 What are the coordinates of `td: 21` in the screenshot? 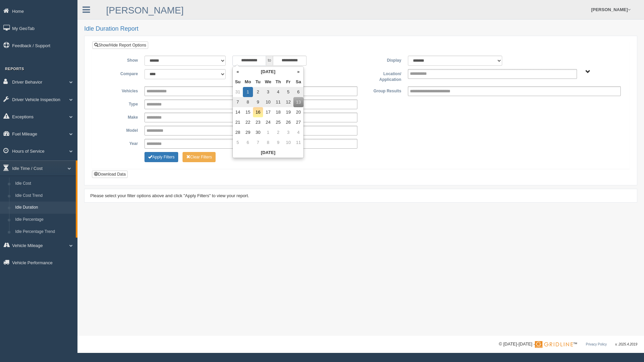 It's located at (238, 122).